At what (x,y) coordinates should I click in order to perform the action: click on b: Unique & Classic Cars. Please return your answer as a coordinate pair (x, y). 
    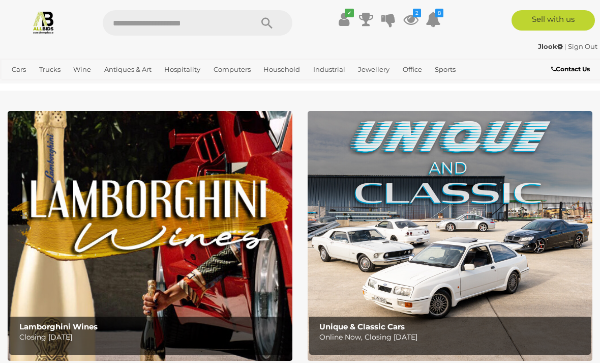
    Looking at the image, I should click on (362, 326).